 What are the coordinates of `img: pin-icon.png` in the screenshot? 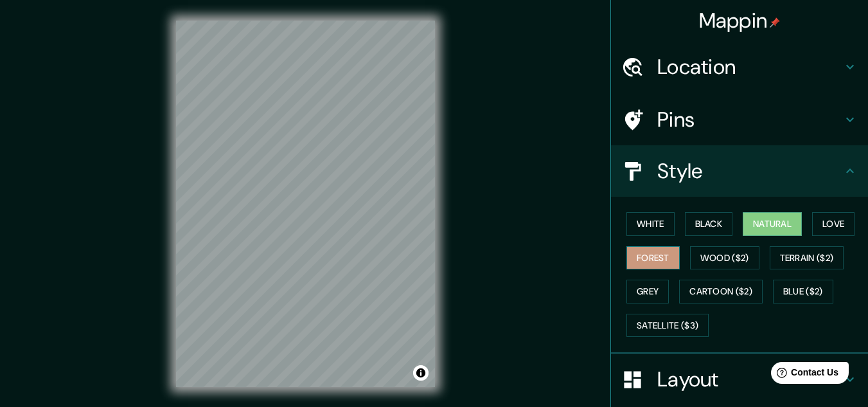 It's located at (775, 23).